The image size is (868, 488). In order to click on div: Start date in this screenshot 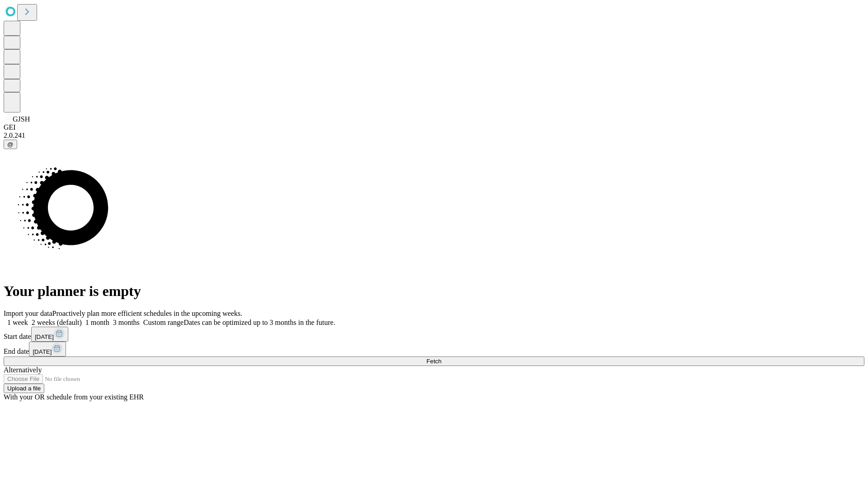, I will do `click(434, 334)`.